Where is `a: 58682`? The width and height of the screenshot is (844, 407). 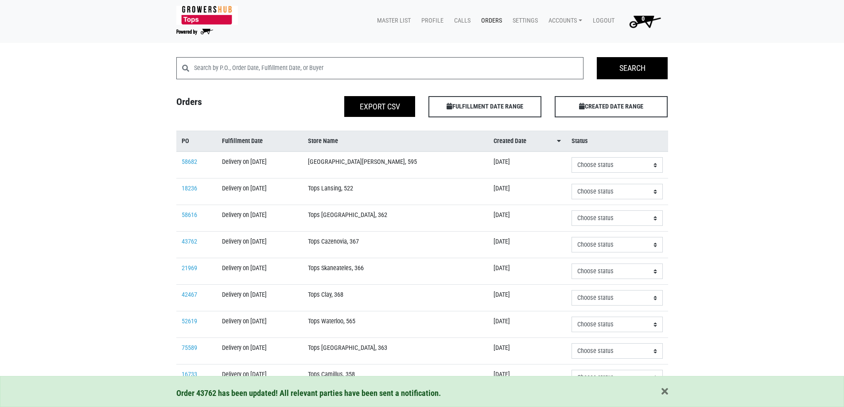
a: 58682 is located at coordinates (189, 162).